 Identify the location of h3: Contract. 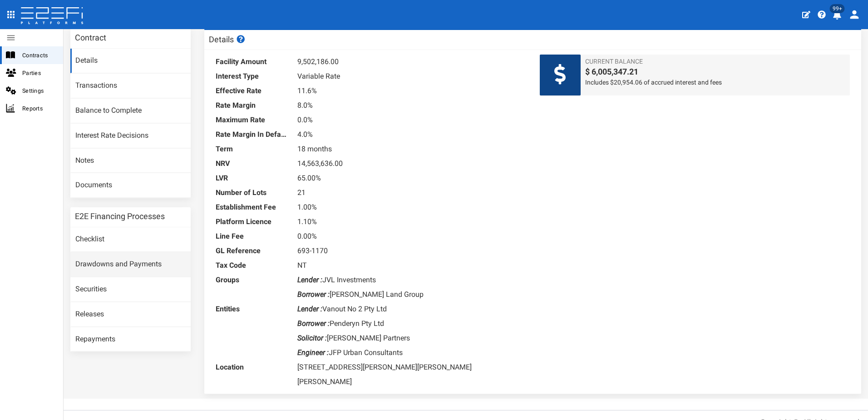
(91, 37).